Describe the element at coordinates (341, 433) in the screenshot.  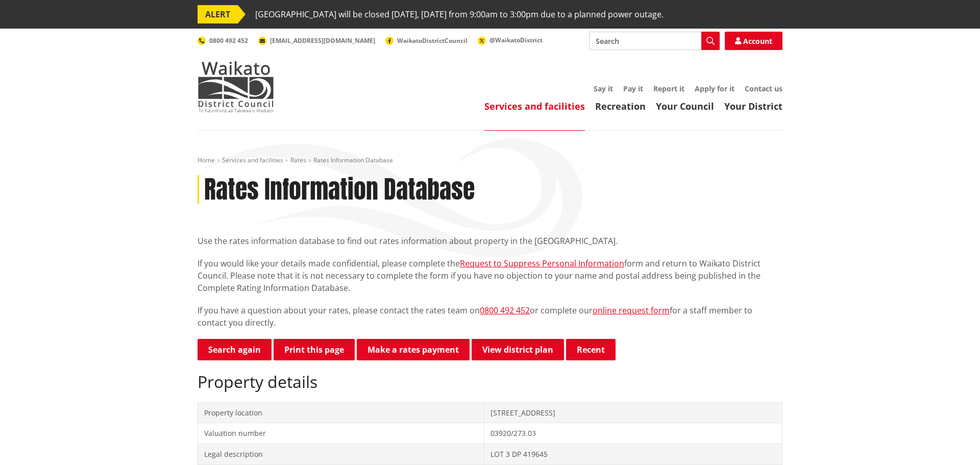
I see `td: Valuation number` at that location.